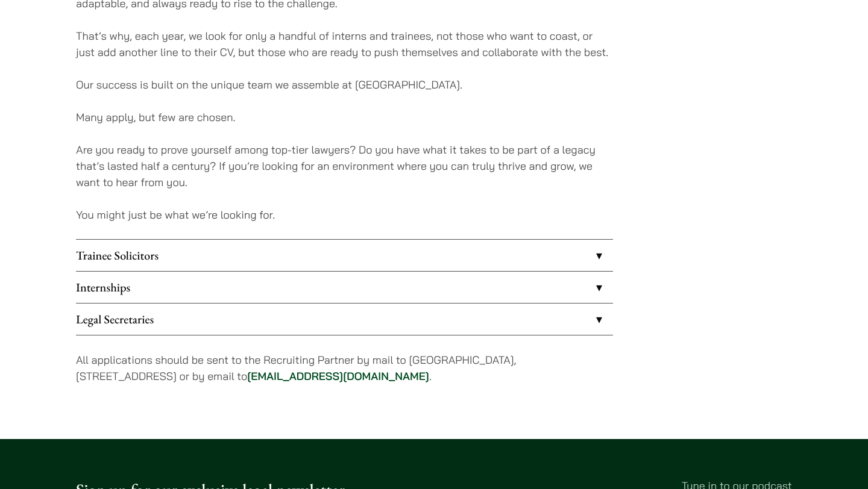  I want to click on a: Internships, so click(344, 287).